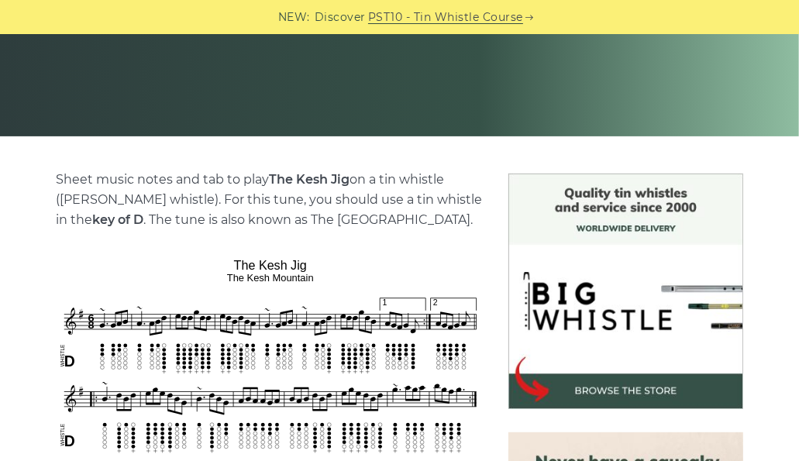 The height and width of the screenshot is (461, 799). Describe the element at coordinates (294, 17) in the screenshot. I see `span: NEW:` at that location.